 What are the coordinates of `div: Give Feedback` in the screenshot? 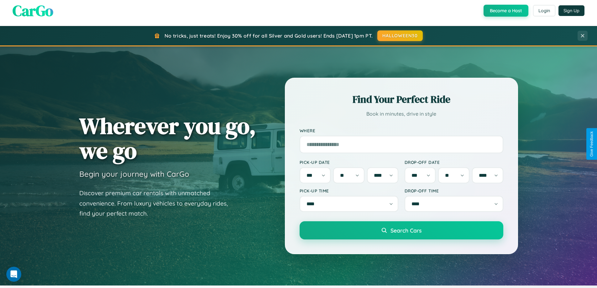 It's located at (592, 144).